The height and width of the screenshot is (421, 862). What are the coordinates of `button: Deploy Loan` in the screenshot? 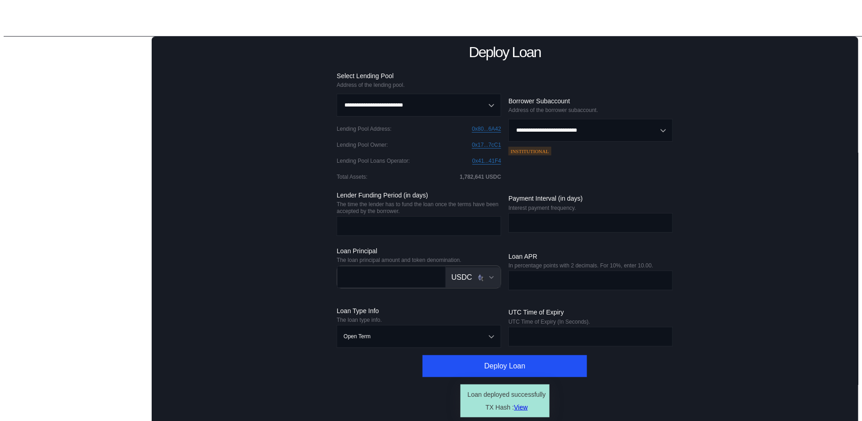 It's located at (505, 366).